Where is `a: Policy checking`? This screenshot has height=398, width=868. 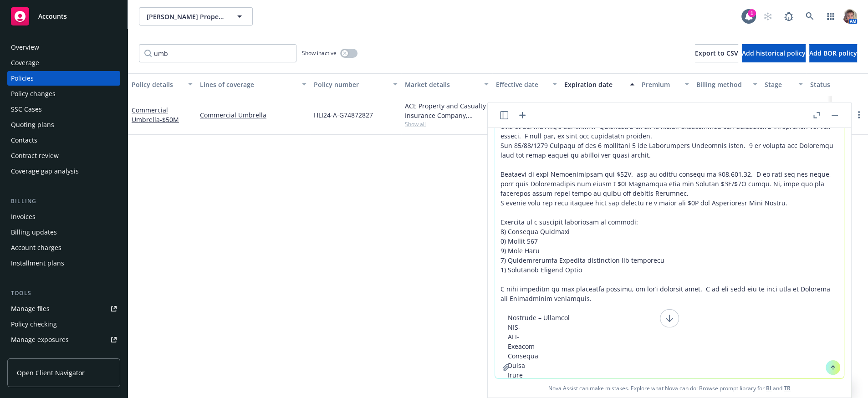 a: Policy checking is located at coordinates (64, 324).